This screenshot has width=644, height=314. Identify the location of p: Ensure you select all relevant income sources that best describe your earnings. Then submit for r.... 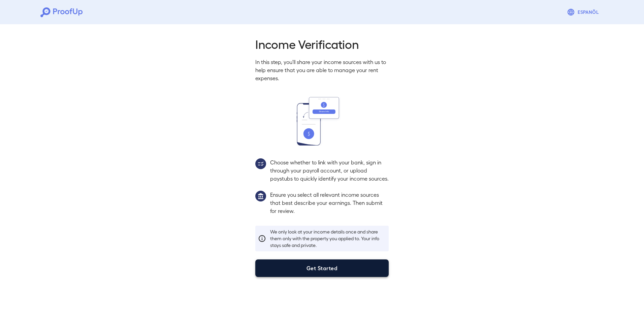
(330, 203).